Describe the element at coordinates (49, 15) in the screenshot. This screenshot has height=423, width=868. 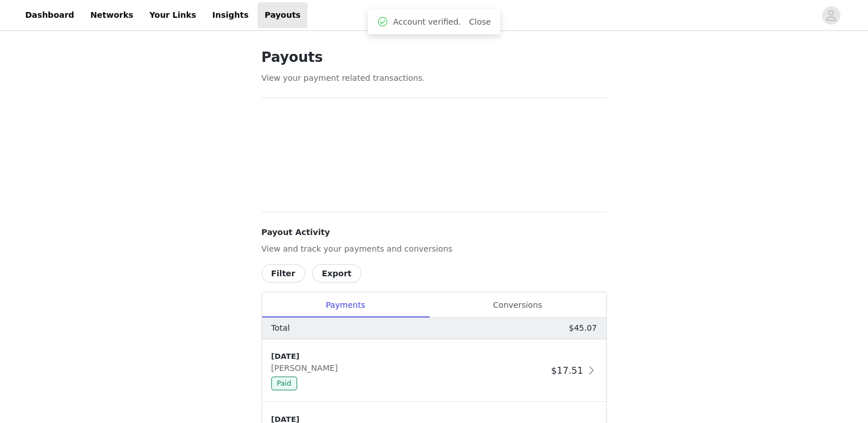
I see `a: Dashboard` at that location.